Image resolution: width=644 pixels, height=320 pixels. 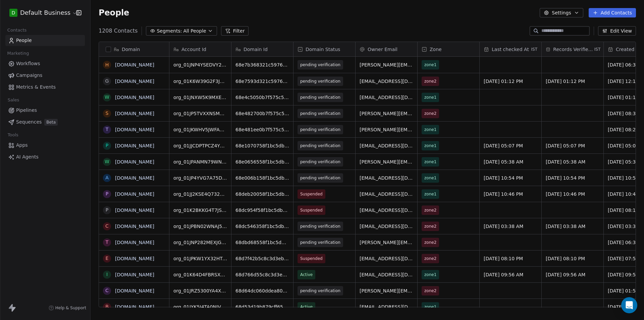 I want to click on div: b, so click(x=107, y=306).